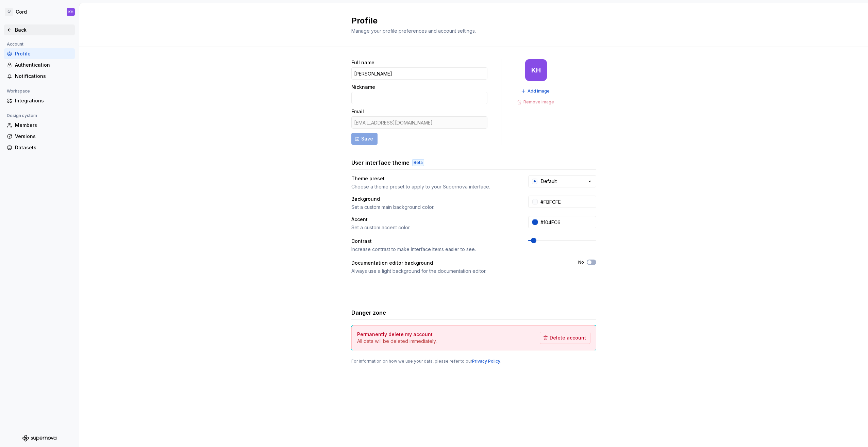 The image size is (868, 447). What do you see at coordinates (459, 263) in the screenshot?
I see `div: Documentation editor background` at bounding box center [459, 263].